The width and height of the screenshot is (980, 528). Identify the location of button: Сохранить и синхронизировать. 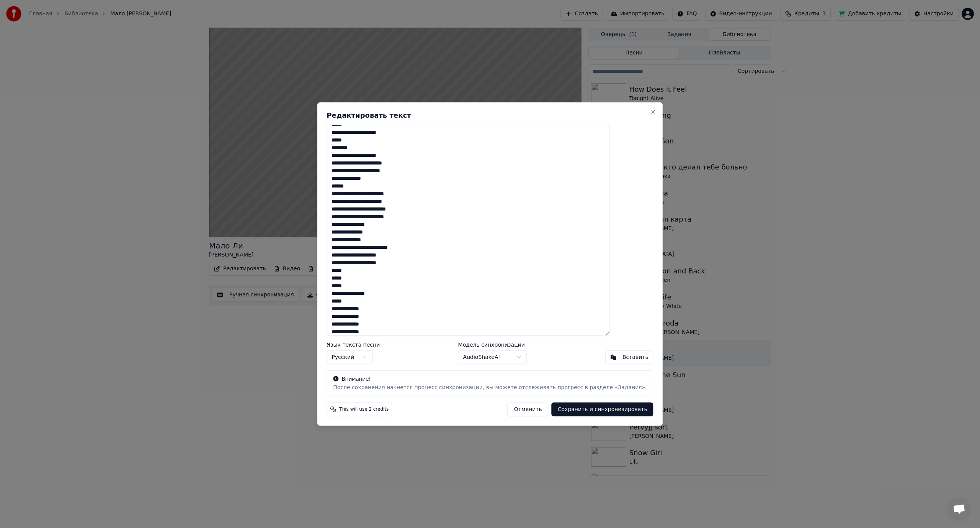
(603, 410).